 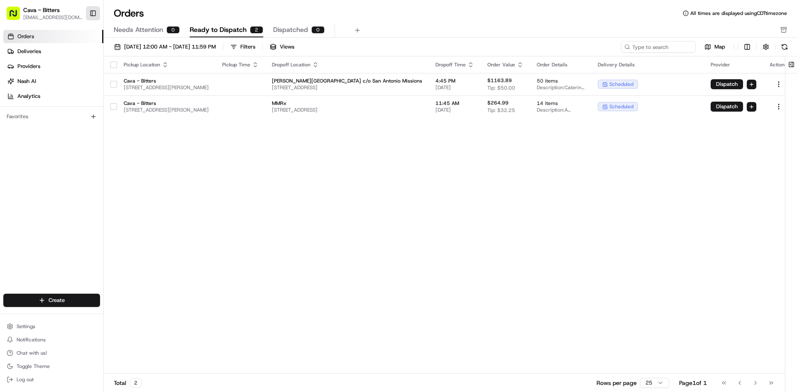 I want to click on p: Rows per page, so click(x=616, y=383).